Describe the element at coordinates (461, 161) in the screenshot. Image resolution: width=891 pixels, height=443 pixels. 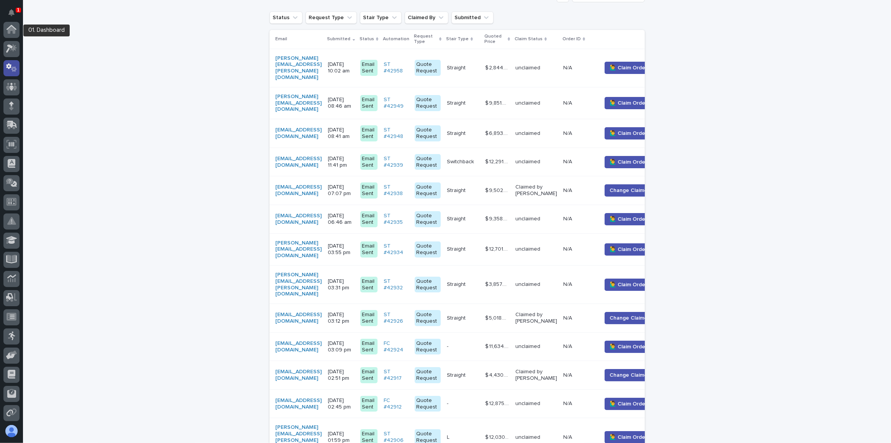
I see `p: Switchback` at that location.